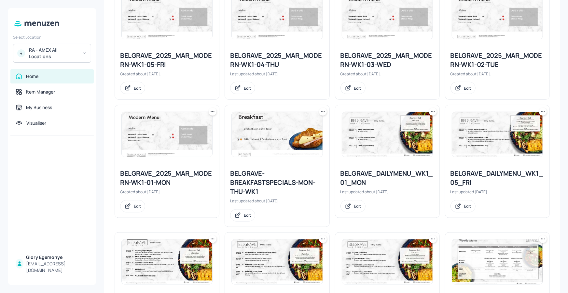  I want to click on div: Visualiser, so click(36, 123).